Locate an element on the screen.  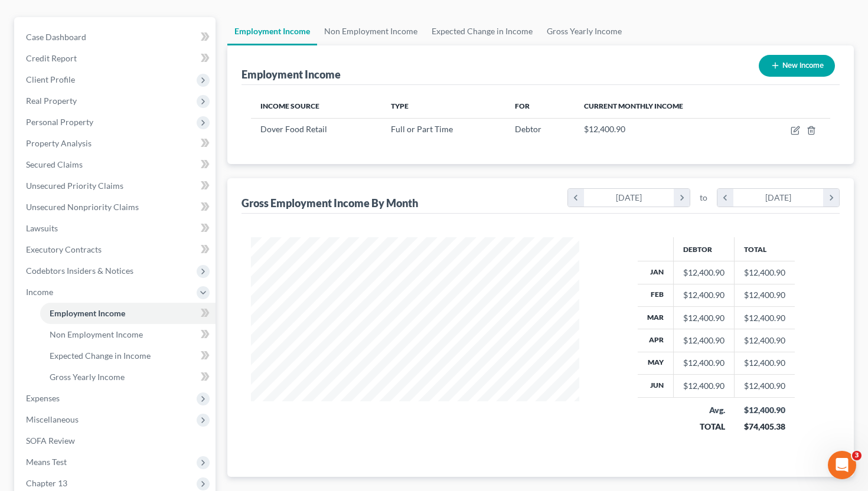
span: Real Property is located at coordinates (51, 100).